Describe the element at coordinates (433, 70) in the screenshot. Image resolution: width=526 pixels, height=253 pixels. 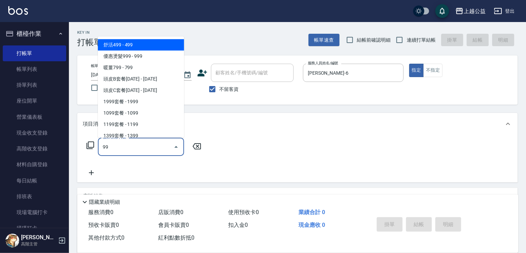
I see `button: 不指定` at that location.